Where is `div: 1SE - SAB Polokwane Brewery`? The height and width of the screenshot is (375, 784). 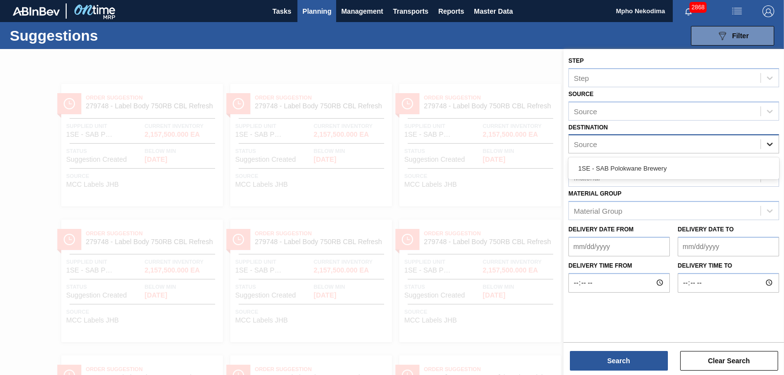 div: 1SE - SAB Polokwane Brewery is located at coordinates (673, 168).